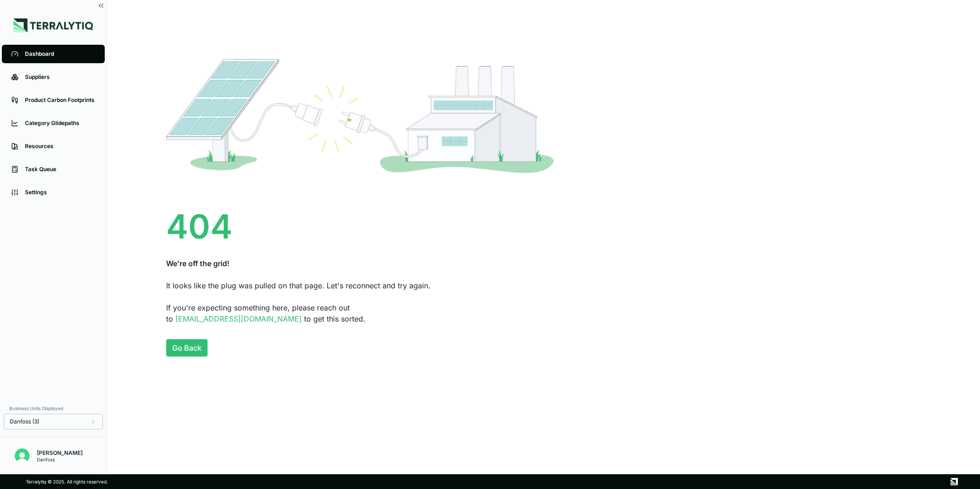 The image size is (980, 489). Describe the element at coordinates (360, 116) in the screenshot. I see `img: 404 Not Found` at that location.